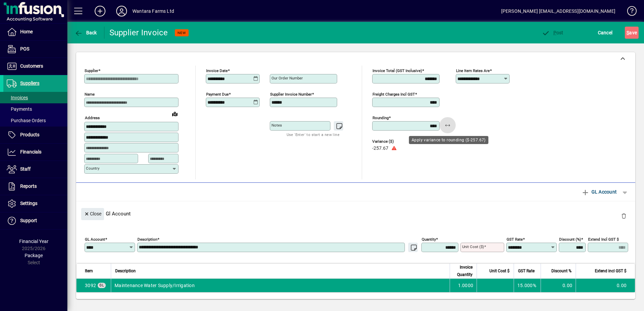 Image resolution: width=644 pixels, height=311 pixels. I want to click on button: Close, so click(93, 214).